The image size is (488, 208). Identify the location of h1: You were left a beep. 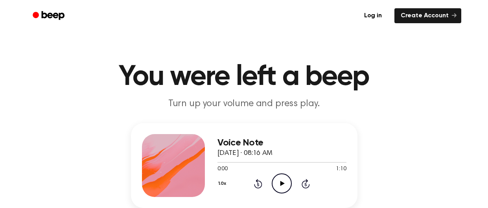
(244, 77).